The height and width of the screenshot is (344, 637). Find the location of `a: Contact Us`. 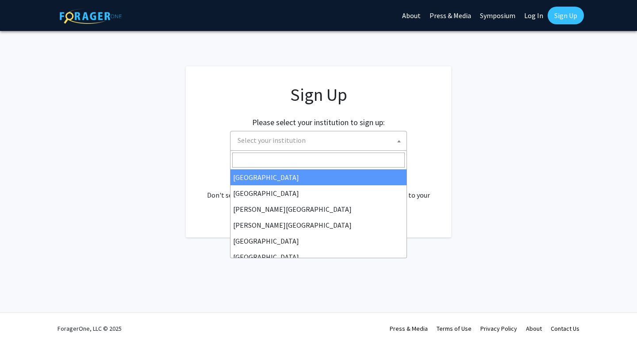

a: Contact Us is located at coordinates (565, 329).